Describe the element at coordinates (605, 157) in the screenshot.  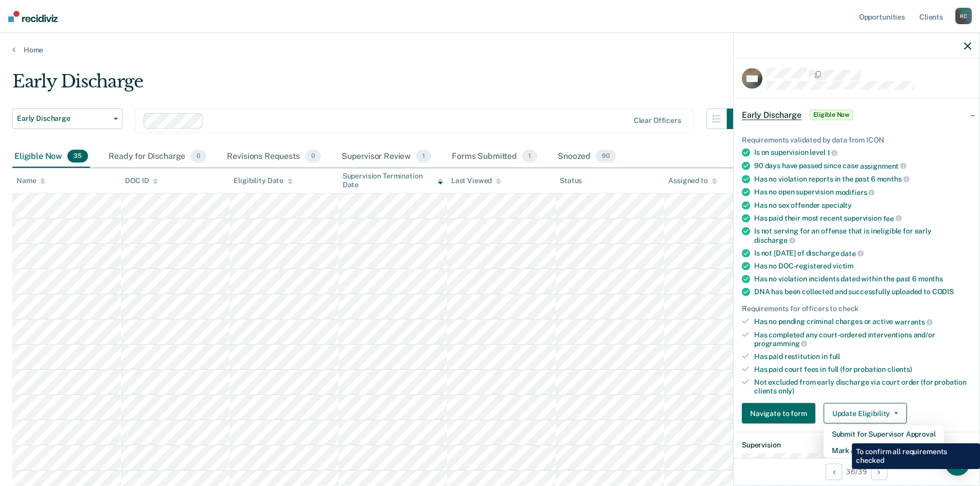
I see `span: 90` at that location.